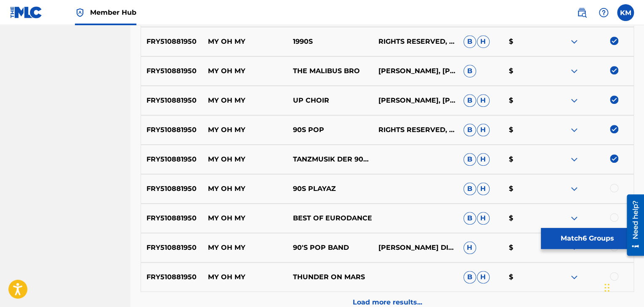 The width and height of the screenshot is (644, 307). Describe the element at coordinates (604, 13) in the screenshot. I see `div: Help` at that location.